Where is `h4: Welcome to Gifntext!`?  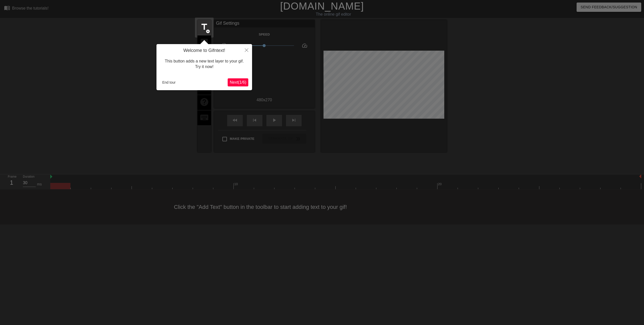
h4: Welcome to Gifntext! is located at coordinates (204, 50).